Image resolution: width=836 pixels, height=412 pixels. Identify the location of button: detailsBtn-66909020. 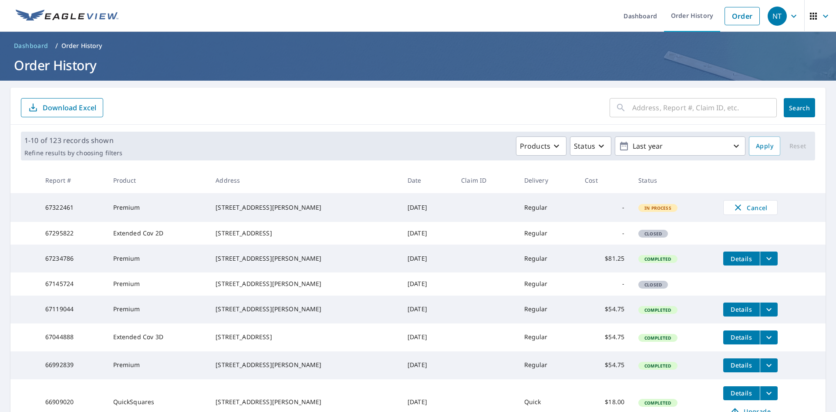
(742, 393).